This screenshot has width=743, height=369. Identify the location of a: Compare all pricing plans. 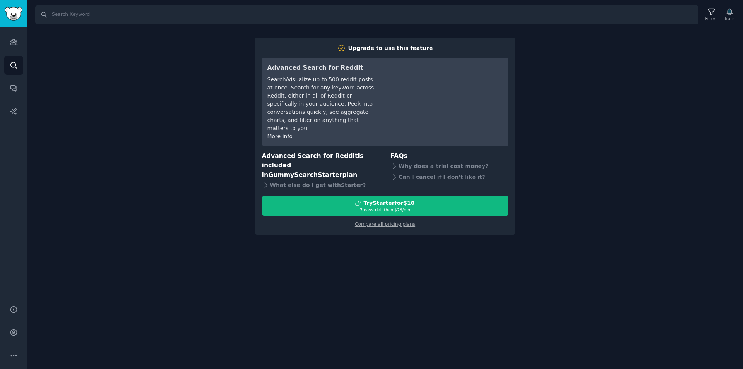
(385, 224).